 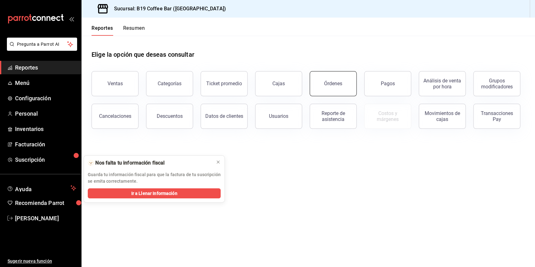 What do you see at coordinates (170, 116) in the screenshot?
I see `button: Descuentos` at bounding box center [170, 116].